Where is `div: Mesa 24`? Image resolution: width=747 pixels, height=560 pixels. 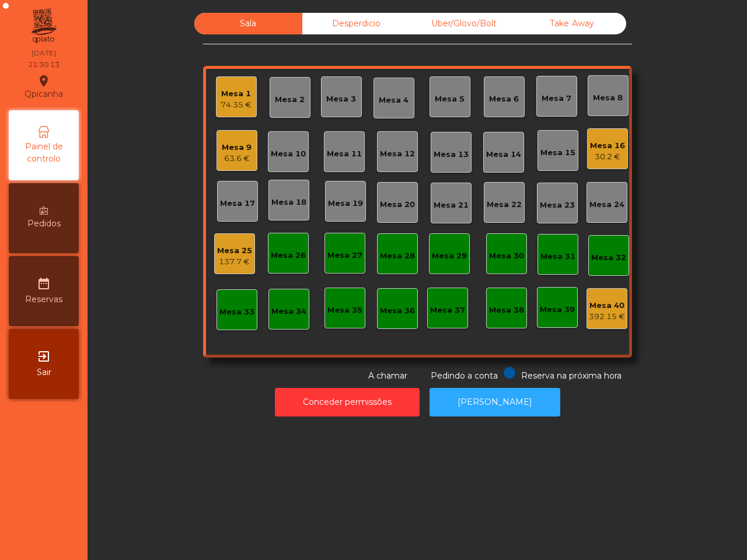 div: Mesa 24 is located at coordinates (607, 205).